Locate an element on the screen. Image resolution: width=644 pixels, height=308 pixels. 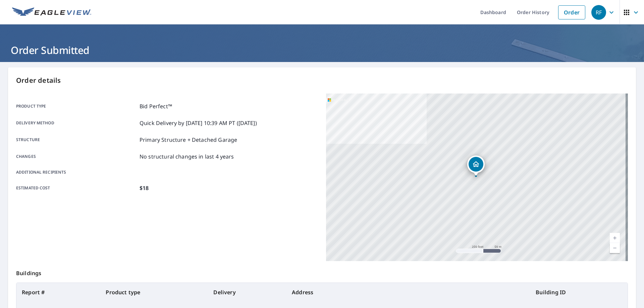
th: Product type is located at coordinates (154, 292).